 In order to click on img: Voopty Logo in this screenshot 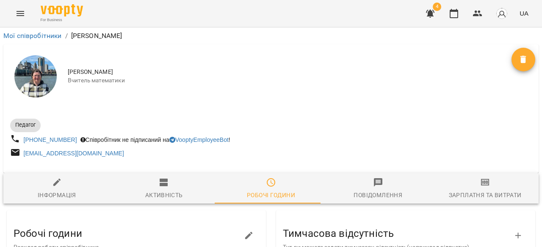, I will do `click(62, 10)`.